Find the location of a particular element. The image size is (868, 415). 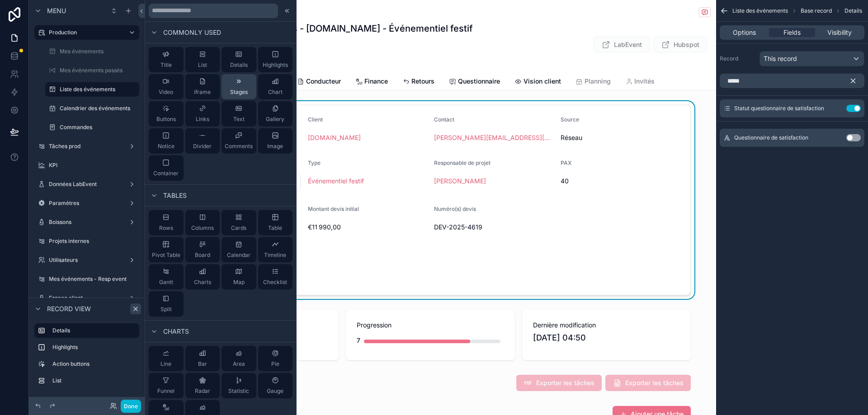

span: Checklist is located at coordinates (275, 282).